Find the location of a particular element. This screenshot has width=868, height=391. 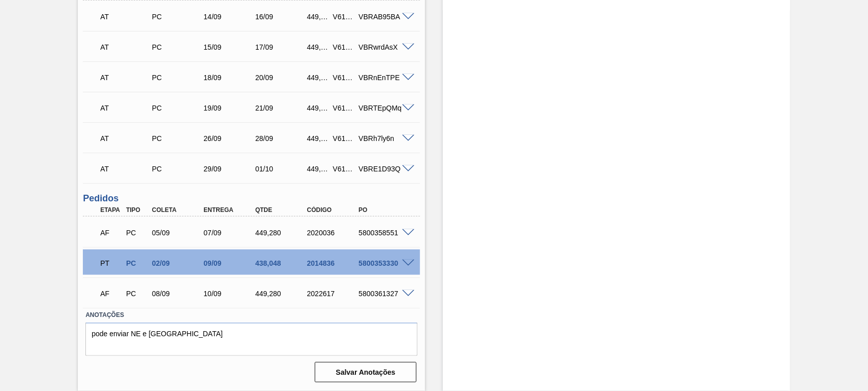

div: 19/09/2025 is located at coordinates (229, 109).